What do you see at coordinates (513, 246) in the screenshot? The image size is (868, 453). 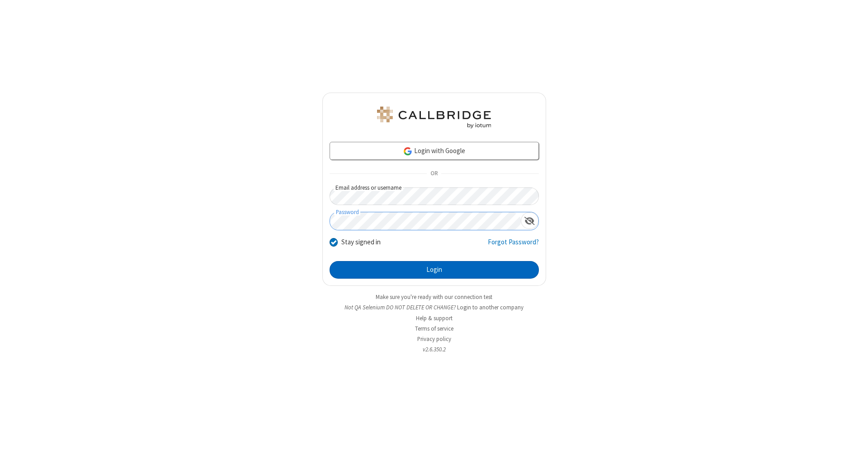 I see `a: Forgot Password?` at bounding box center [513, 246].